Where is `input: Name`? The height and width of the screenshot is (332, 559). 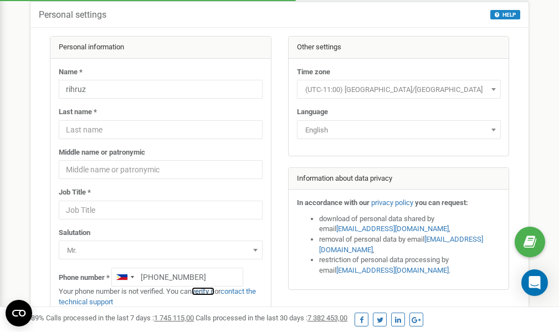
input: Name is located at coordinates (161, 89).